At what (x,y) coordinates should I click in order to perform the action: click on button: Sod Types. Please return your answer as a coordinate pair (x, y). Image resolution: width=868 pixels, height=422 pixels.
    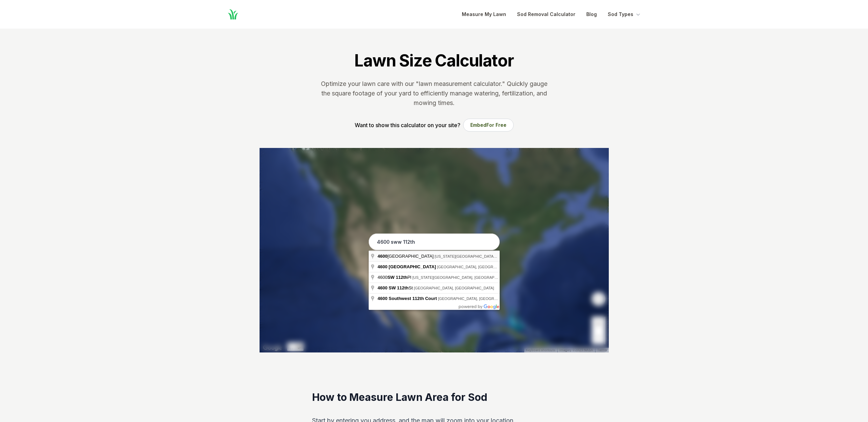
    Looking at the image, I should click on (625, 15).